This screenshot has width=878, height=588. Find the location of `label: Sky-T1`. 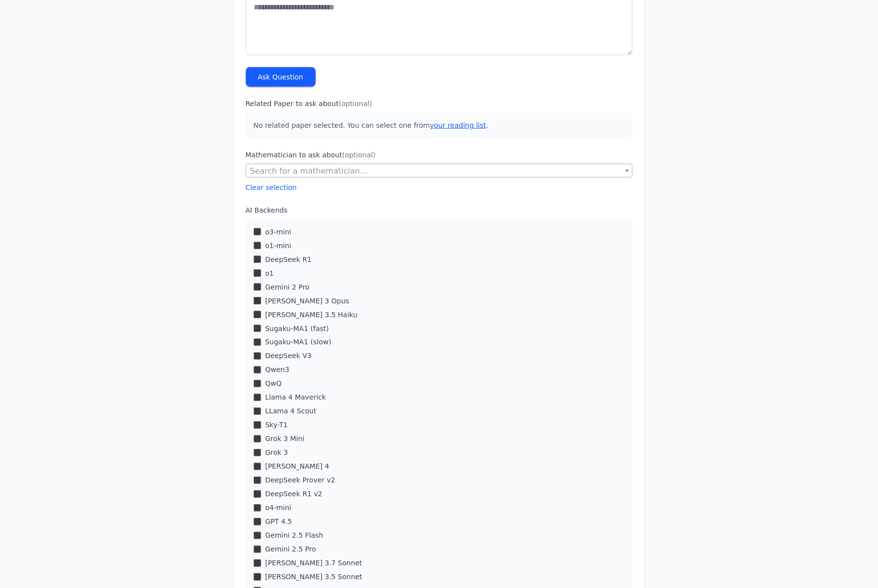

label: Sky-T1 is located at coordinates (277, 425).